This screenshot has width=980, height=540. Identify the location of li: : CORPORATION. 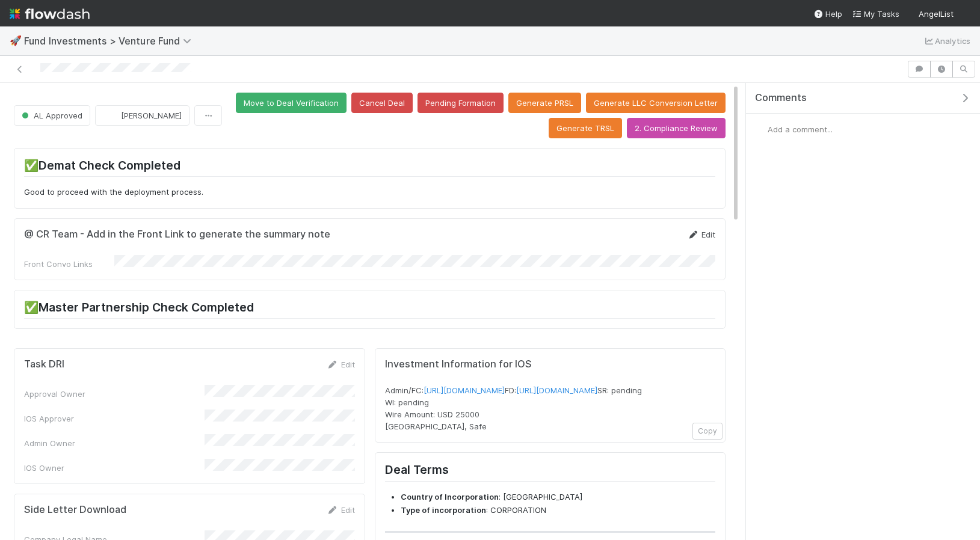
(559, 510).